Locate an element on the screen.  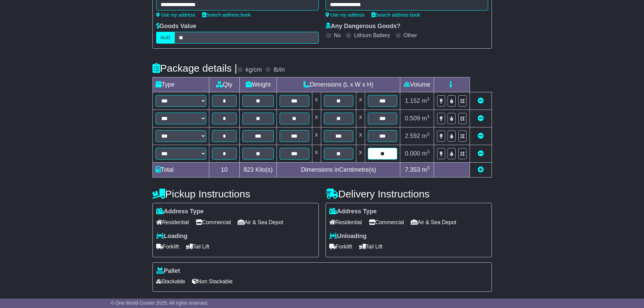
span: 0.000 is located at coordinates (413, 153).